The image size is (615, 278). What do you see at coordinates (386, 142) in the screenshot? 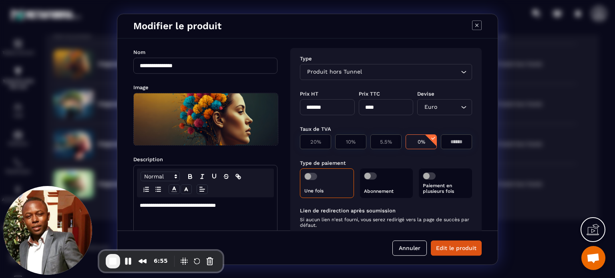
I see `p: 5.5%` at bounding box center [386, 142].